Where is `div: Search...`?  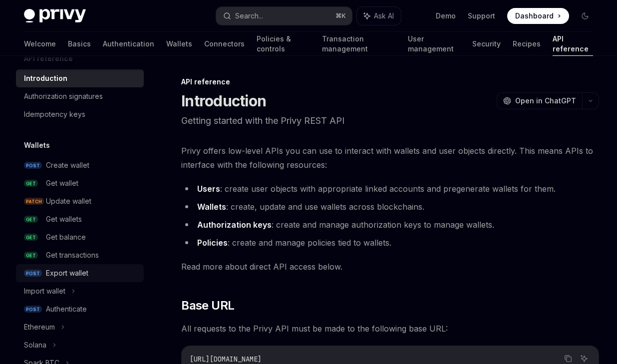 div: Search... is located at coordinates (249, 16).